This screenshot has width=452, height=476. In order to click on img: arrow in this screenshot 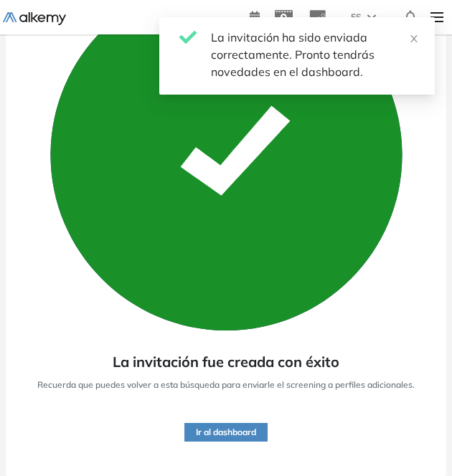, I will do `click(372, 17)`.